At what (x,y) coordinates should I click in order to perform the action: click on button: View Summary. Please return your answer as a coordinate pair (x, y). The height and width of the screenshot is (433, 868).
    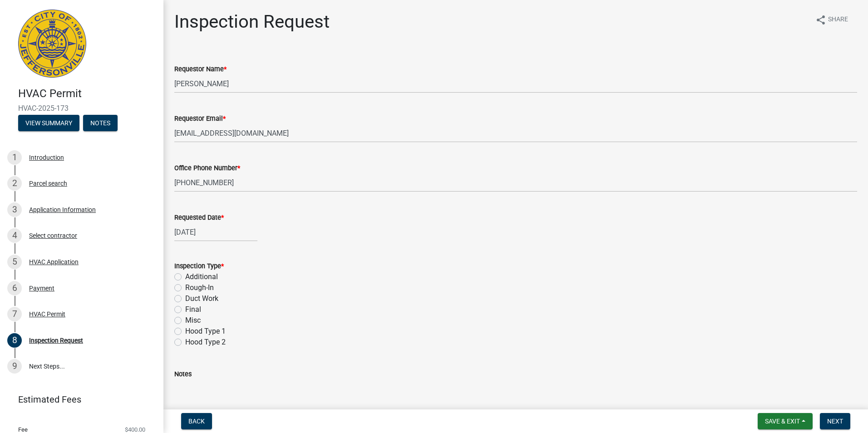
    Looking at the image, I should click on (49, 123).